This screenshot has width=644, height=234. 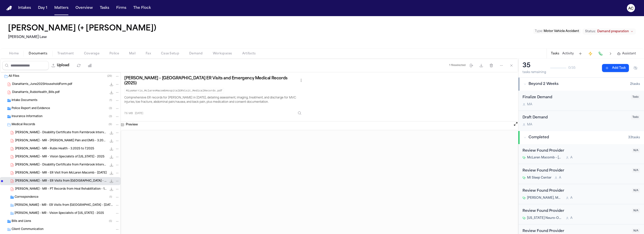 What do you see at coordinates (631, 9) in the screenshot?
I see `text: AC` at bounding box center [631, 9].